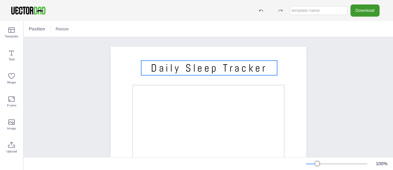 The image size is (393, 170). I want to click on img: VectorDad-1.png, so click(28, 11).